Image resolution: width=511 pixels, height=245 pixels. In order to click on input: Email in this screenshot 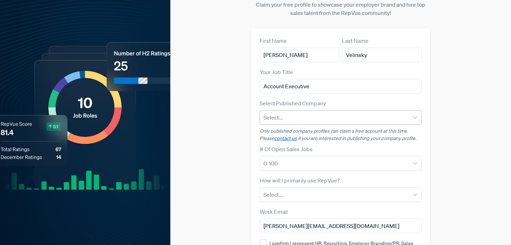, I will do `click(340, 226)`.